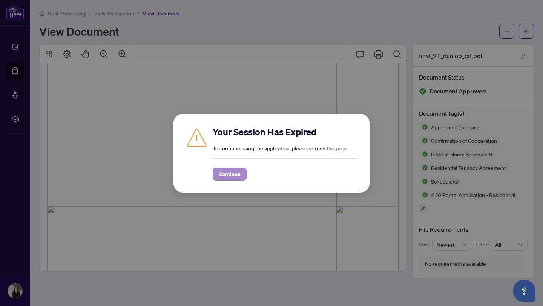  What do you see at coordinates (230, 174) in the screenshot?
I see `span: Continue` at bounding box center [230, 174].